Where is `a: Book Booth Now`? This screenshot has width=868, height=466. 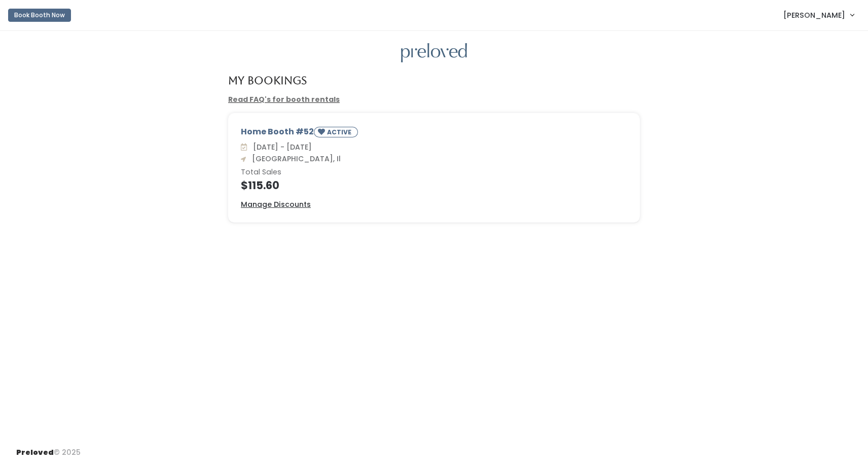
a: Book Booth Now is located at coordinates (39, 15).